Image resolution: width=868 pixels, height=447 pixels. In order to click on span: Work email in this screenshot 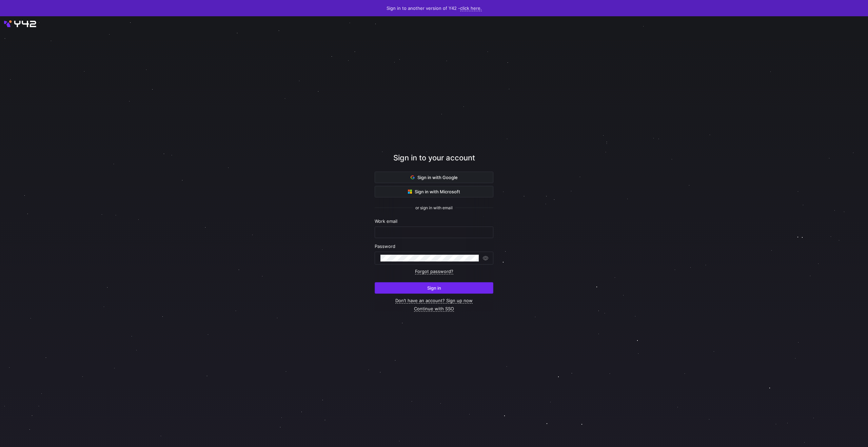, I will do `click(386, 221)`.